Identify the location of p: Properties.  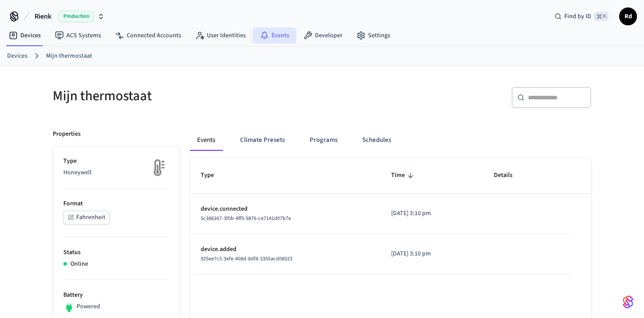
(66, 134).